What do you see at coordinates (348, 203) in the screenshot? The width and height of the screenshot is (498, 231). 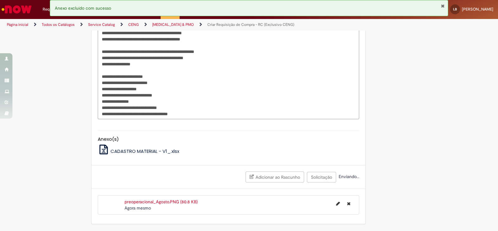 I see `button: Excluir preoperacional_Agosto.PNG` at bounding box center [348, 203].